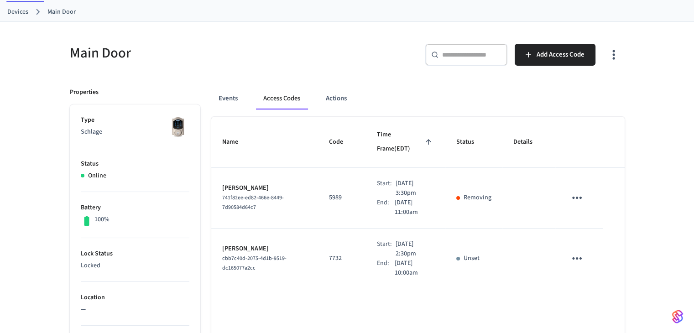 The image size is (694, 333). Describe the element at coordinates (471, 258) in the screenshot. I see `p: Unset` at that location.